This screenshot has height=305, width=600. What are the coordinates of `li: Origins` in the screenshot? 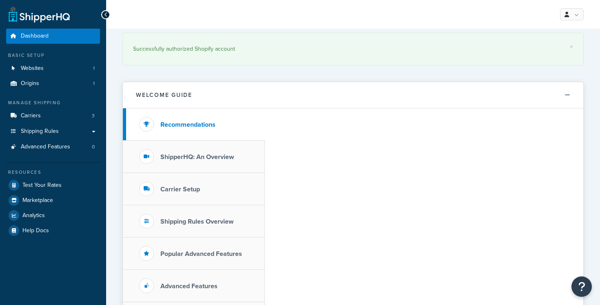 It's located at (53, 83).